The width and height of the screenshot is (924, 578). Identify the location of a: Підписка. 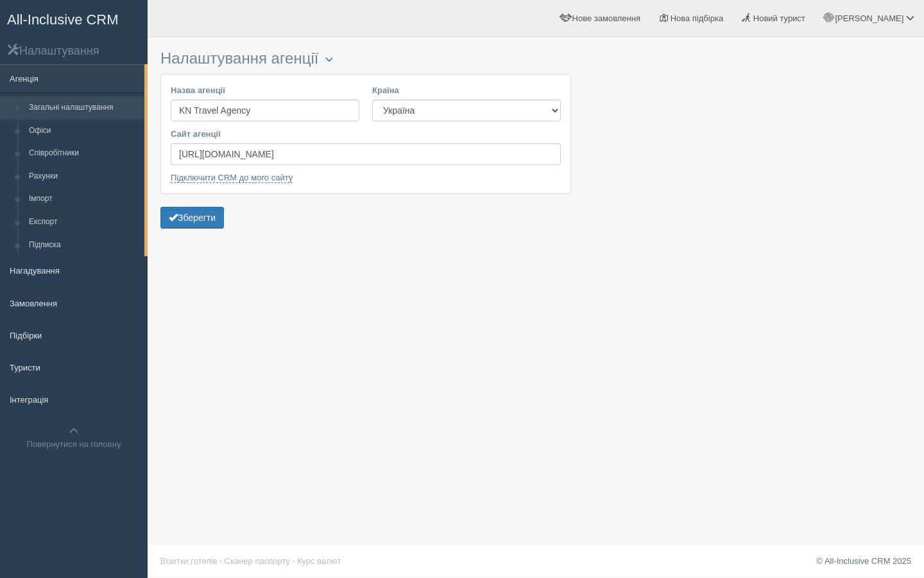
(84, 245).